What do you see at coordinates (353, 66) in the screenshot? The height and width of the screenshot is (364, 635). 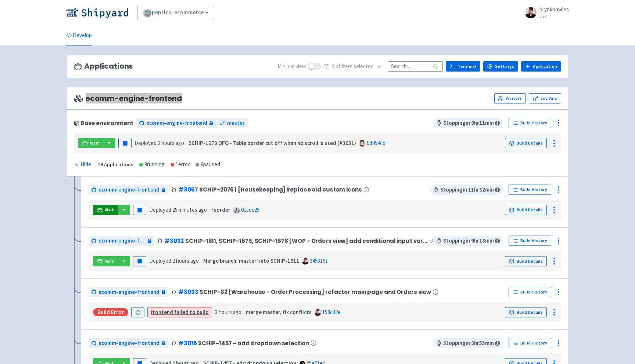 I see `span: No filter s` at bounding box center [353, 66].